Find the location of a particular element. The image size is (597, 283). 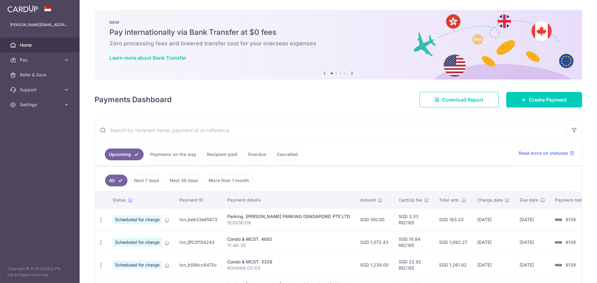

td: SGD 3.33 REC185 is located at coordinates (414, 220).